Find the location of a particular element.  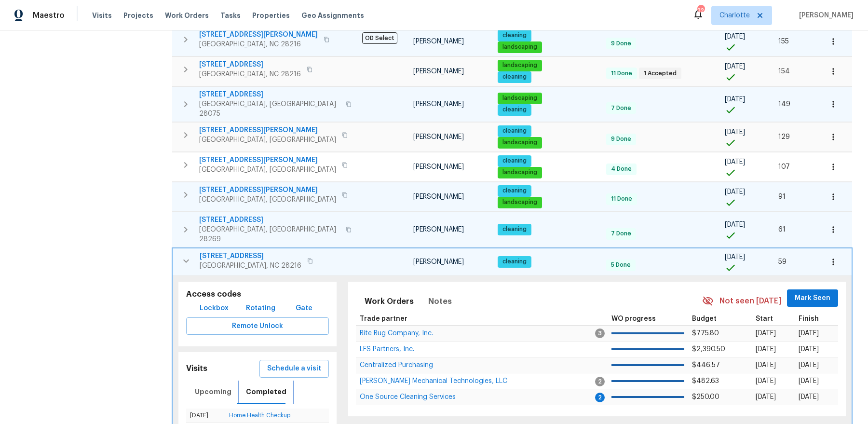

button: Gate is located at coordinates (304, 308).